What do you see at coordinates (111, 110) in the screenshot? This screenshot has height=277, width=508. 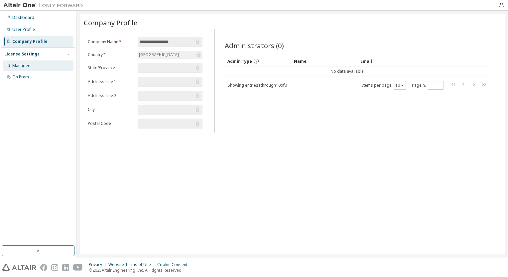 I see `label: City` at bounding box center [111, 110].